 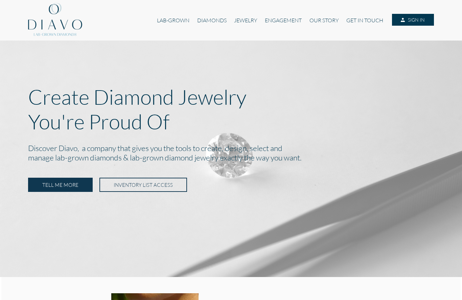 I want to click on a: ENGAGEMENT, so click(x=283, y=20).